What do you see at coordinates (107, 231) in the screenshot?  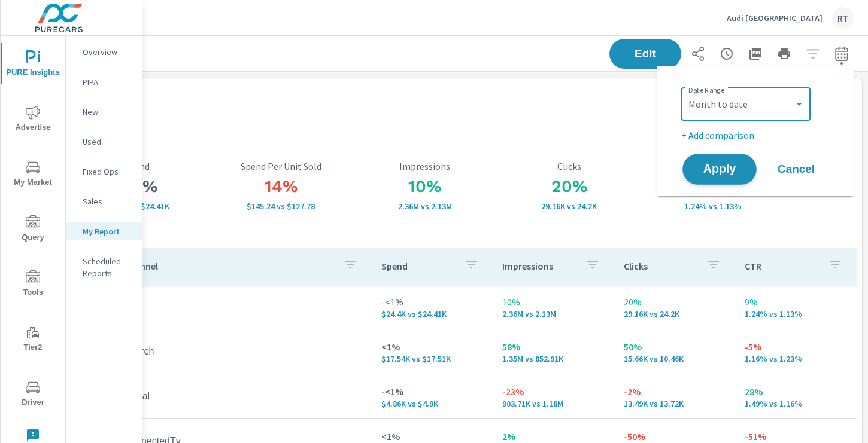 I see `p: My Report` at bounding box center [107, 231].